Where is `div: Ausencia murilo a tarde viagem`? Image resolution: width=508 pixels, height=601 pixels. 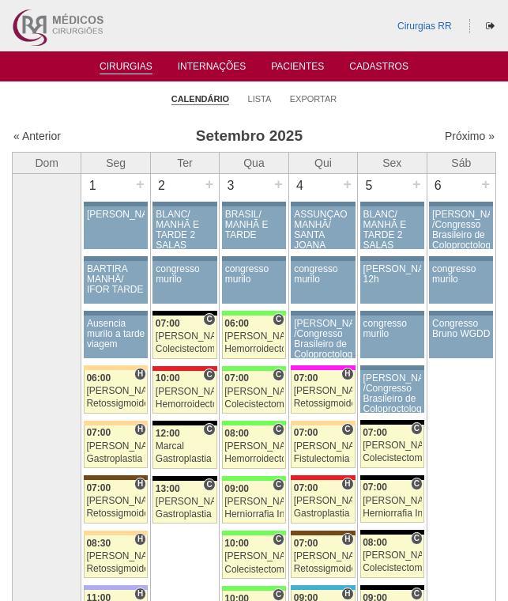 div: Ausencia murilo a tarde viagem is located at coordinates (115, 334).